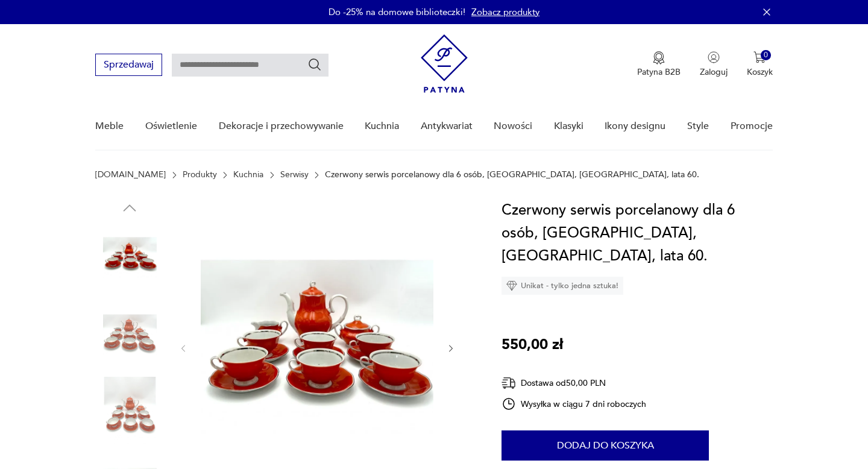 This screenshot has height=469, width=868. I want to click on img: Ikona medalu, so click(659, 58).